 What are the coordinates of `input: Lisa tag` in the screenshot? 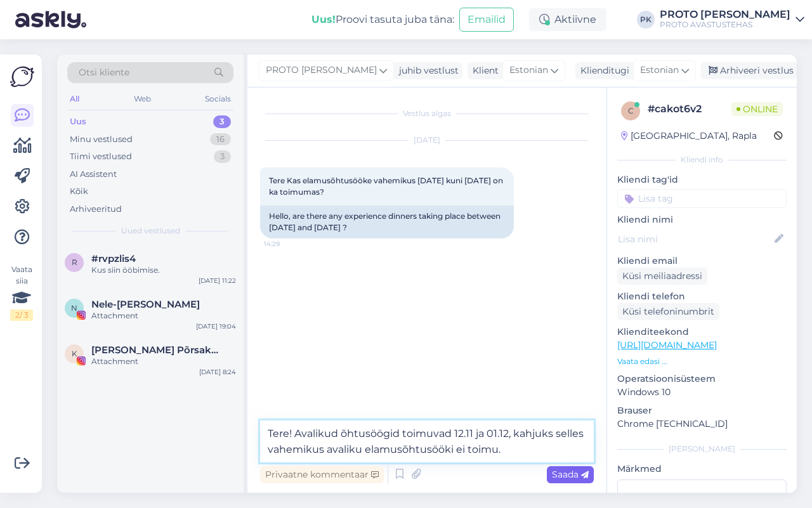 It's located at (701, 199).